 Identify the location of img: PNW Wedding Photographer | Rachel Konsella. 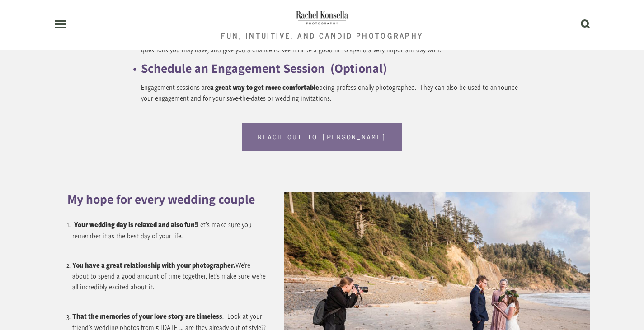
(322, 17).